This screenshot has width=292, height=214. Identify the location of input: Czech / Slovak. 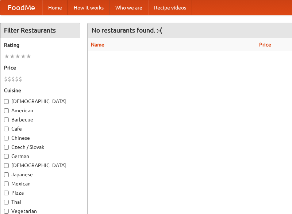
(6, 147).